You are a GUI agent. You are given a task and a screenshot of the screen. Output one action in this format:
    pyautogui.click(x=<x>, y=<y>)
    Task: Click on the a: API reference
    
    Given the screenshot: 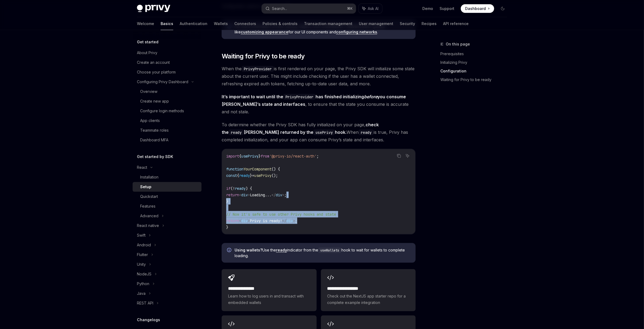 What is the action you would take?
    pyautogui.click(x=456, y=23)
    